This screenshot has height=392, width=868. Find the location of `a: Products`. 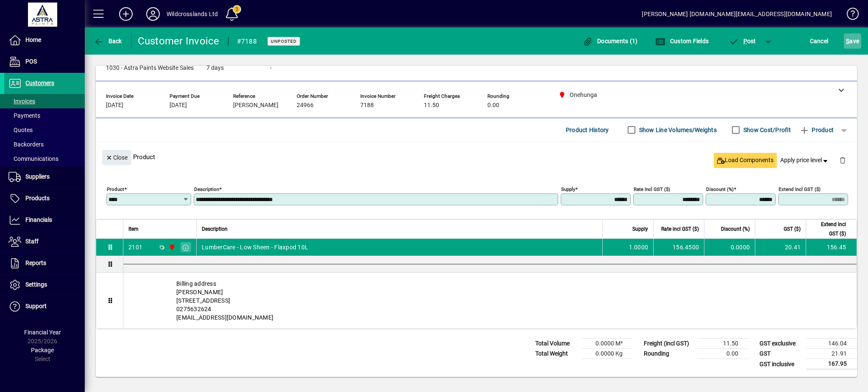

a: Products is located at coordinates (44, 199).